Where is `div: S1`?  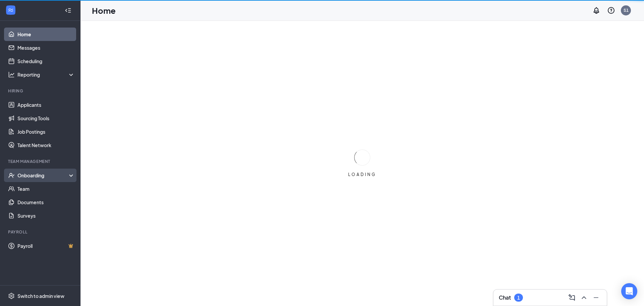
div: S1 is located at coordinates (626, 10).